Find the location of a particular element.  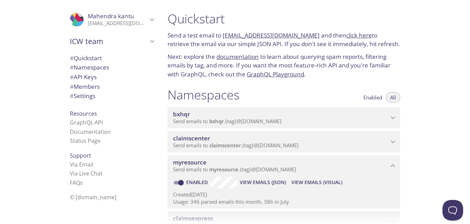

a: click here is located at coordinates (359, 35).